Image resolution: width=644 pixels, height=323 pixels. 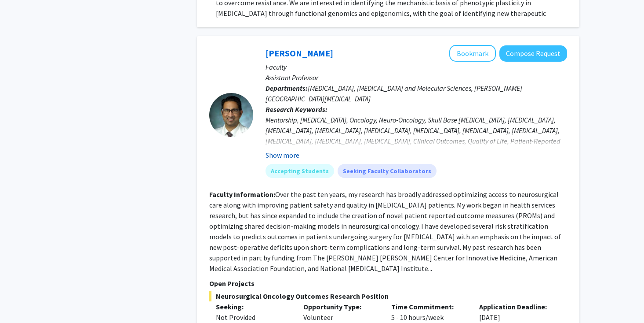 What do you see at coordinates (473, 53) in the screenshot?
I see `button: Add Raj Mukherjee to Bookmarks` at bounding box center [473, 53].